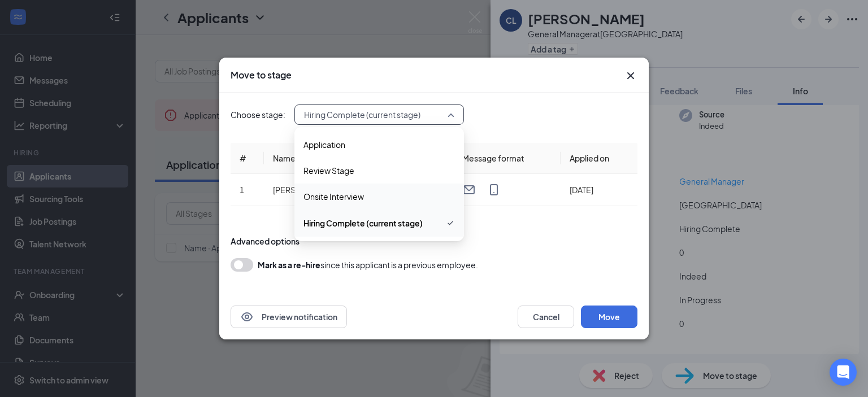  Describe the element at coordinates (247, 317) in the screenshot. I see `svg: Eye` at that location.